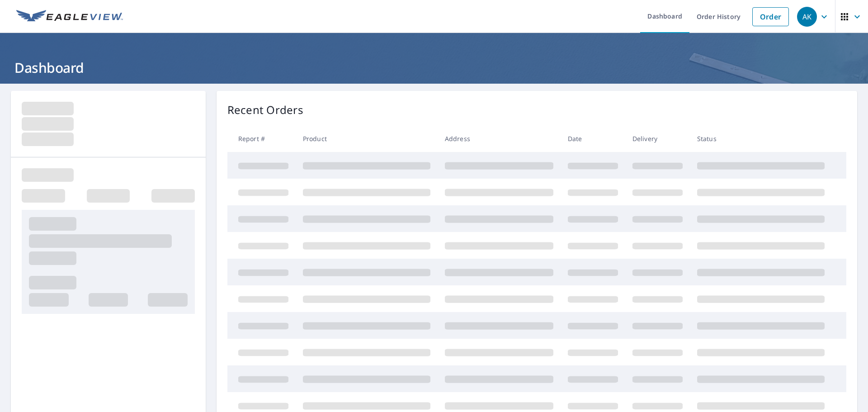 The height and width of the screenshot is (412, 868). Describe the element at coordinates (593, 138) in the screenshot. I see `th: Date` at that location.